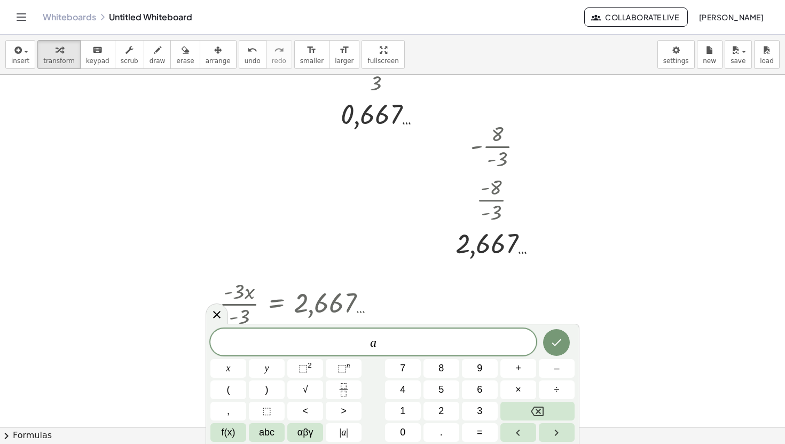 The image size is (785, 444). Describe the element at coordinates (344, 432) in the screenshot. I see `span: a` at that location.